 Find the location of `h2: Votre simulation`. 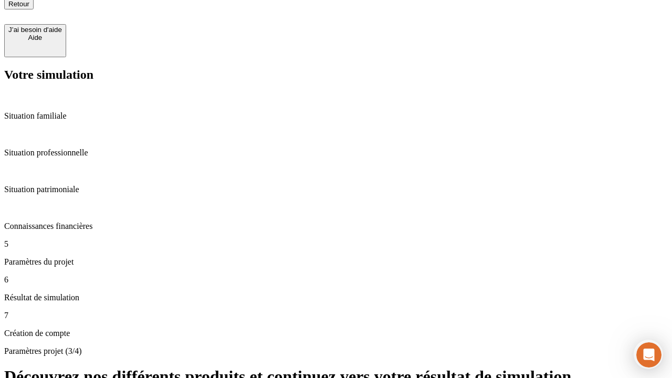

h2: Votre simulation is located at coordinates (336, 75).